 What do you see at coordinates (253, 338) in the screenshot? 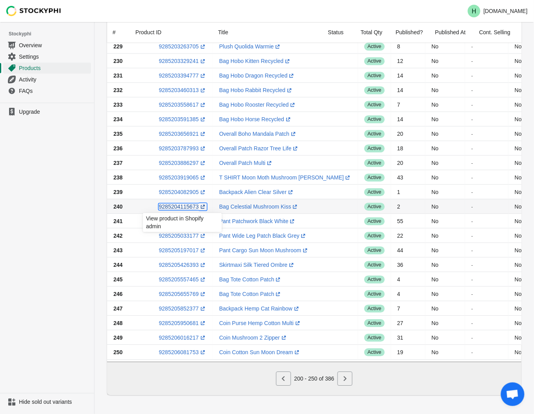
I see `a: Coin Mushroom 2 Zipper(opens a new window)` at bounding box center [253, 338].